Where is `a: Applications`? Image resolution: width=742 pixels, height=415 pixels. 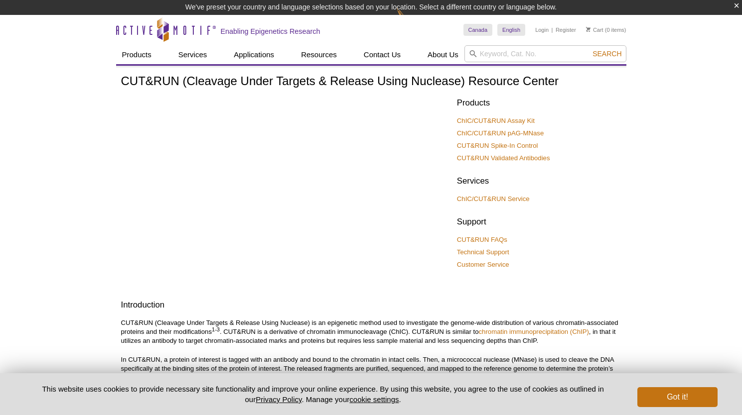
a: Applications is located at coordinates (254, 55).